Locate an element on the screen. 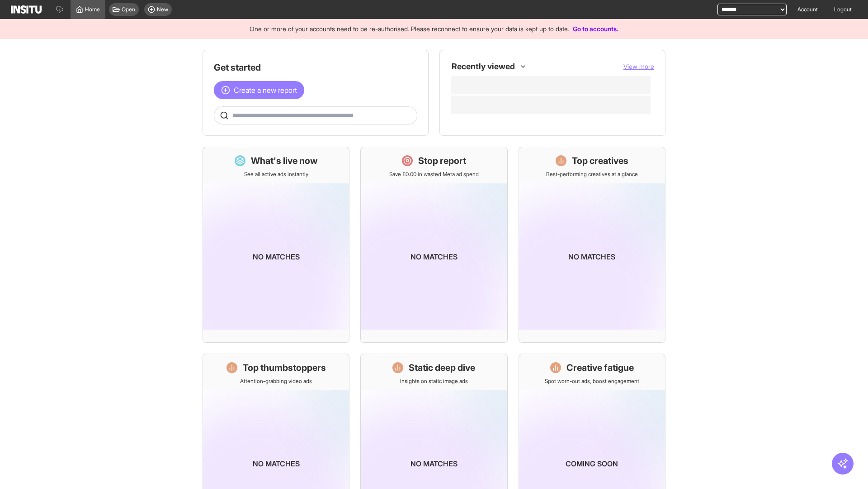 This screenshot has height=489, width=868. h1: Get started is located at coordinates (315, 67).